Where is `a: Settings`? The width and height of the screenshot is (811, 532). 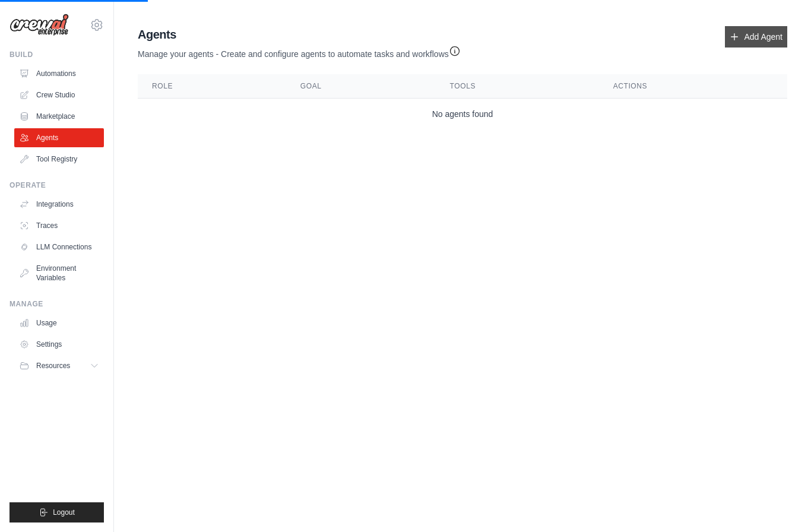
a: Settings is located at coordinates (59, 345).